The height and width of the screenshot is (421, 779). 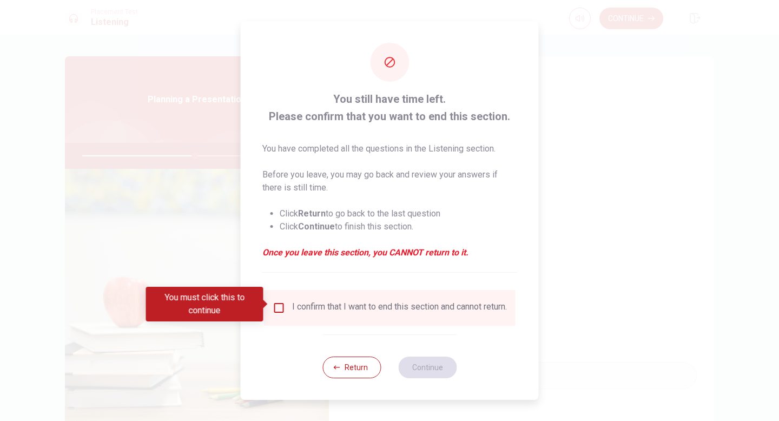 I want to click on strong: Return, so click(x=311, y=213).